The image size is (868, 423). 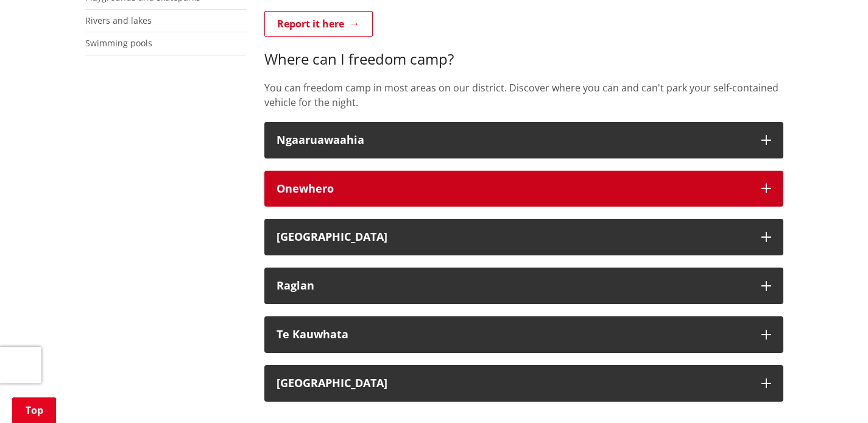 What do you see at coordinates (119, 43) in the screenshot?
I see `a: Swimming pools` at bounding box center [119, 43].